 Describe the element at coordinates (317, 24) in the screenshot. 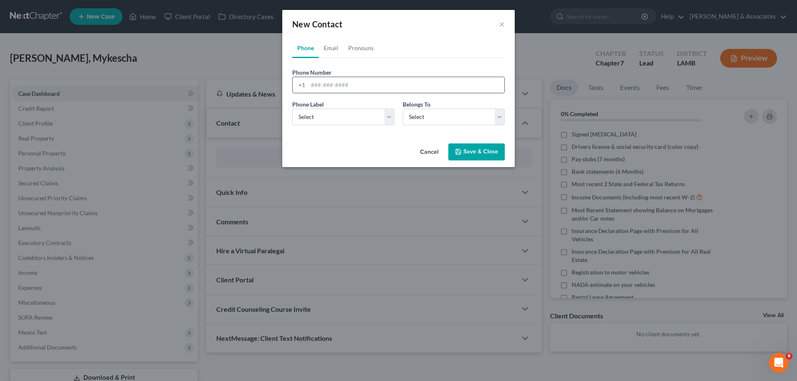

I see `span: New Contact` at that location.